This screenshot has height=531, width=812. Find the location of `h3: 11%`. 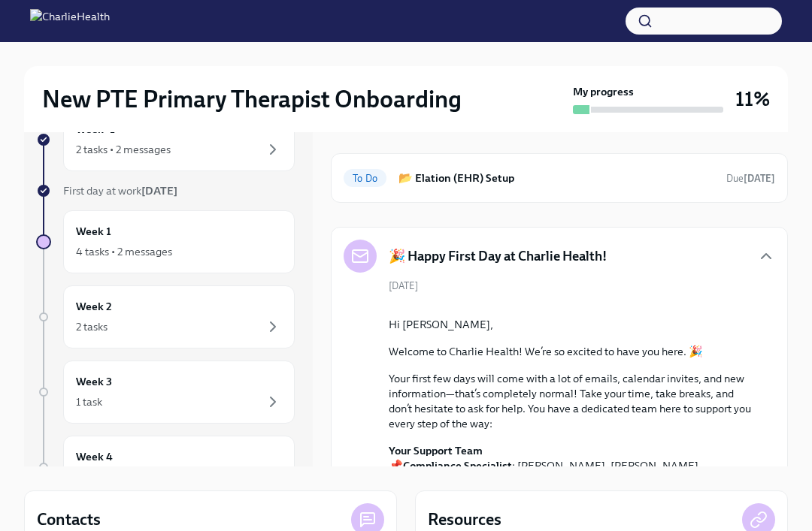

h3: 11% is located at coordinates (752, 99).